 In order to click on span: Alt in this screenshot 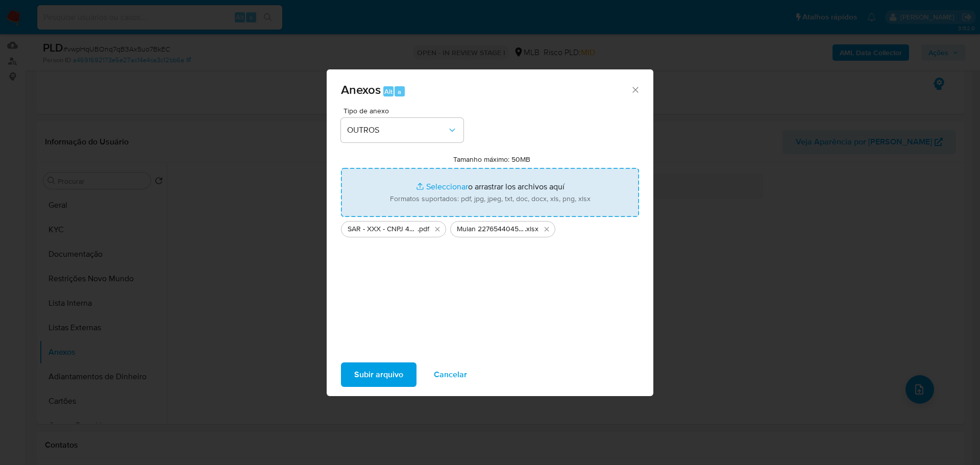, I will do `click(388, 91)`.